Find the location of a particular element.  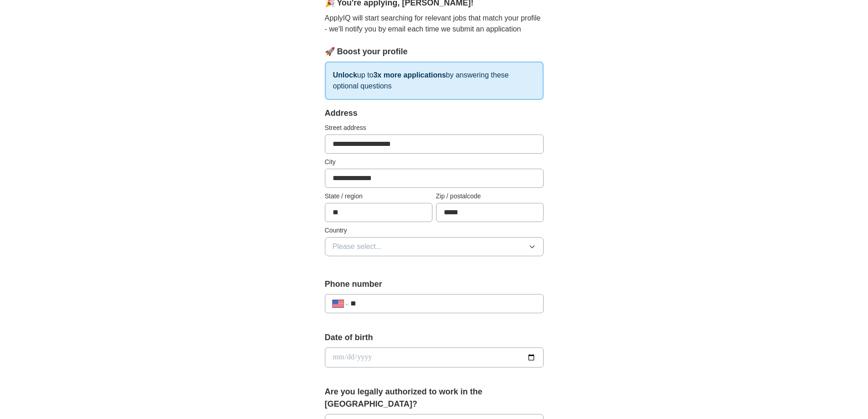

p: ApplyIQ will start searching for relevant jobs that match your profile - we'll notify you by emai... is located at coordinates (434, 24).